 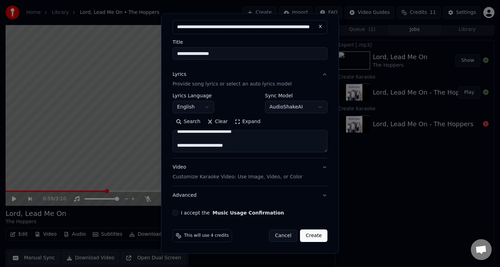 I want to click on div: Lyrics, so click(x=179, y=74).